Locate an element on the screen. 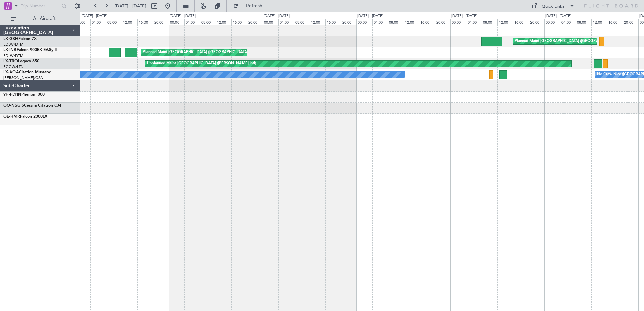 Image resolution: width=644 pixels, height=311 pixels. span: OE-HMR is located at coordinates (12, 117).